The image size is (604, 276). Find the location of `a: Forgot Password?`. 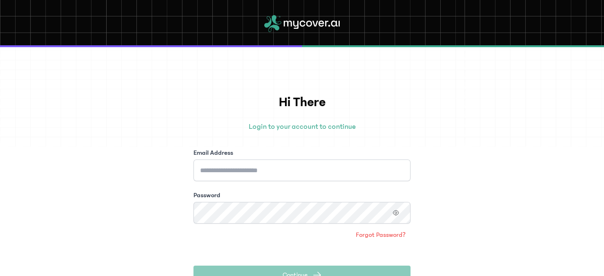

a: Forgot Password? is located at coordinates (381, 235).